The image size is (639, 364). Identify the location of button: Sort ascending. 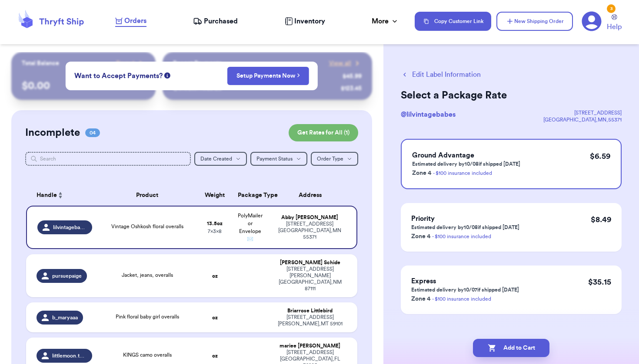
(60, 195).